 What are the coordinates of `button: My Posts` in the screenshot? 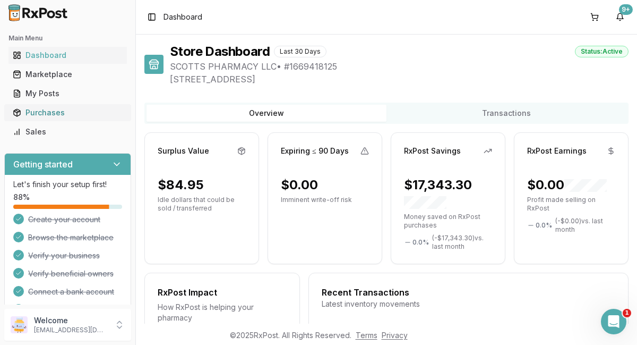 It's located at (67, 93).